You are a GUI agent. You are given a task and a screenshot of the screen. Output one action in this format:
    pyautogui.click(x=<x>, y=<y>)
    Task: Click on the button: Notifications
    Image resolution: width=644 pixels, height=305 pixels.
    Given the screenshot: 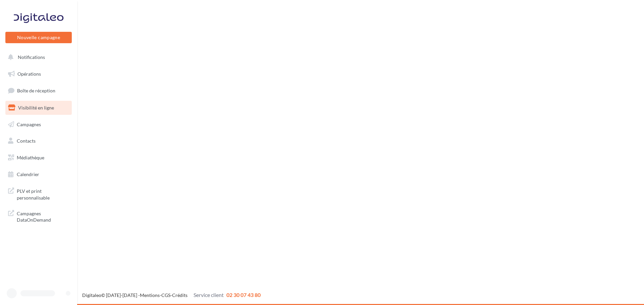 What is the action you would take?
    pyautogui.click(x=37, y=58)
    